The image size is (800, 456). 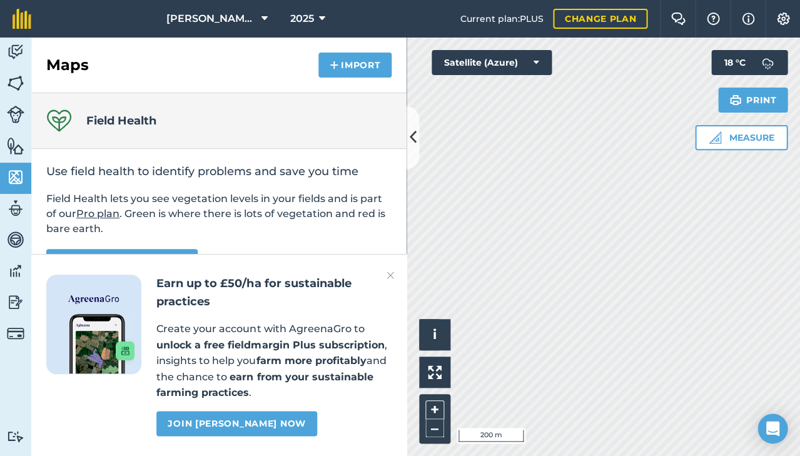 I want to click on button: Print, so click(x=753, y=100).